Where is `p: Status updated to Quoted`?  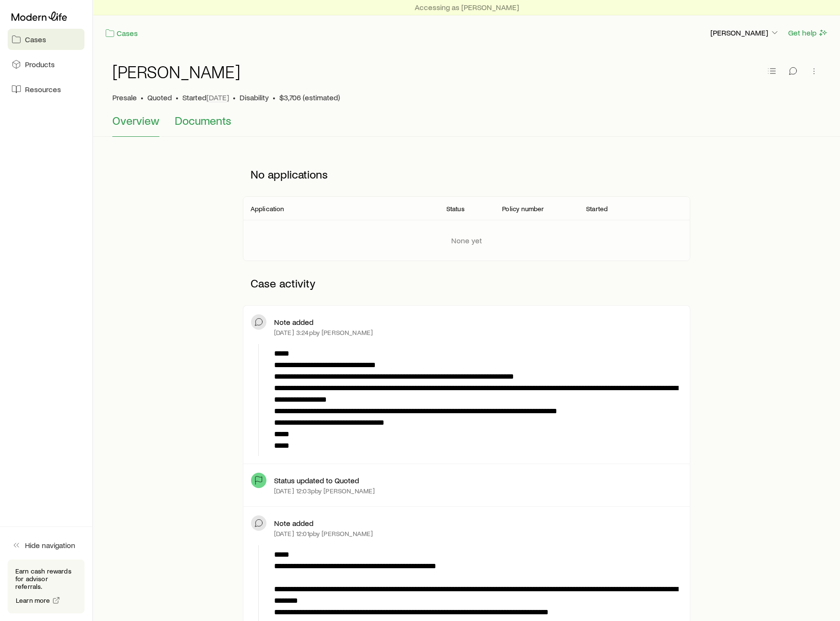
p: Status updated to Quoted is located at coordinates (316, 481).